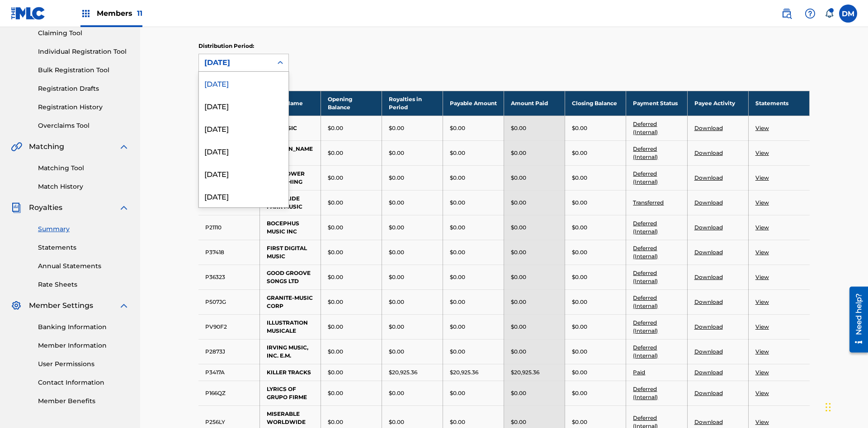 Image resolution: width=868 pixels, height=428 pixels. I want to click on a: Annual Statements, so click(83, 266).